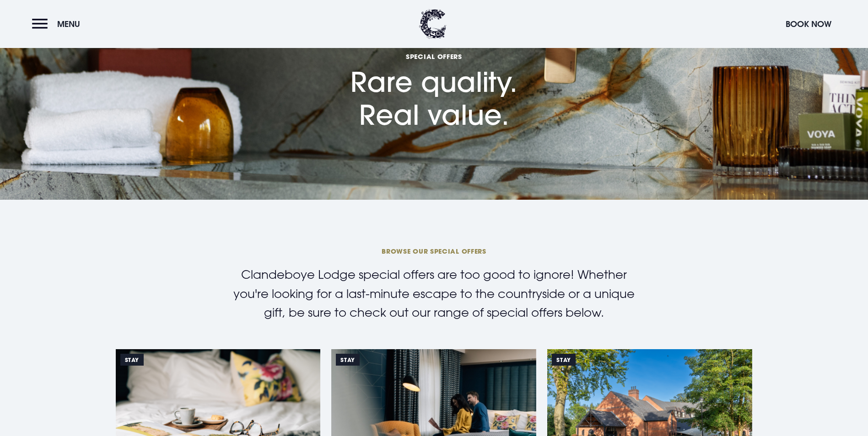 This screenshot has height=436, width=868. Describe the element at coordinates (58, 24) in the screenshot. I see `button: Menu` at that location.